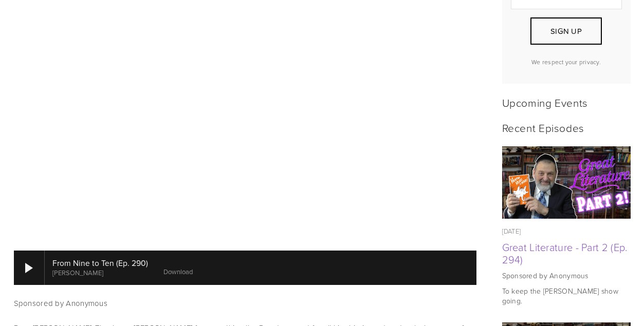  I want to click on h2: Recent Episodes, so click(567, 127).